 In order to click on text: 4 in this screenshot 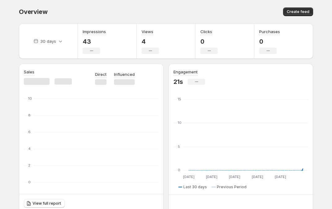, I will do `click(29, 149)`.